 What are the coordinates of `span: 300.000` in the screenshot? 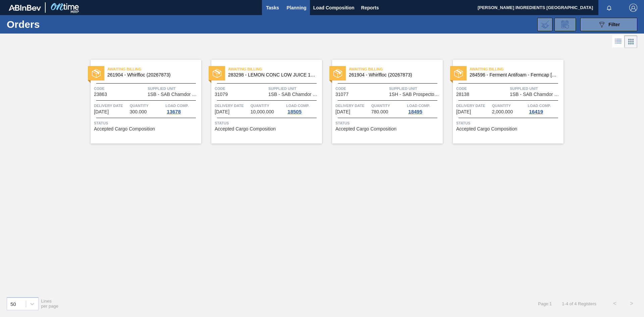 It's located at (138, 112).